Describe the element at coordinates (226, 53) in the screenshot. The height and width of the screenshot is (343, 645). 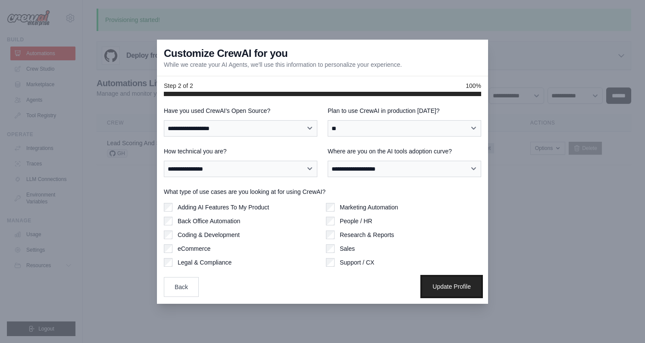
I see `h3: Customize CrewAI for you` at that location.